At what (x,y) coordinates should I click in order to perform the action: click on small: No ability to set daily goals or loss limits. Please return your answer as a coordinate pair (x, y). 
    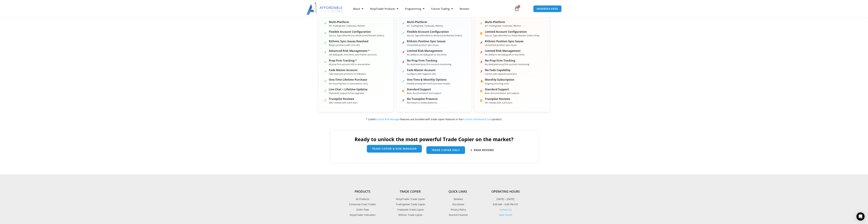
    Looking at the image, I should click on (427, 55).